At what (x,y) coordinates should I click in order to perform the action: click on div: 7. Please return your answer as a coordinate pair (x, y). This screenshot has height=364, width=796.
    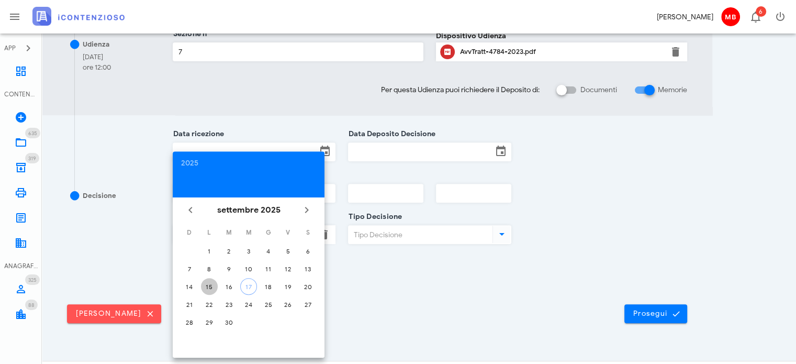
    Looking at the image, I should click on (190, 269).